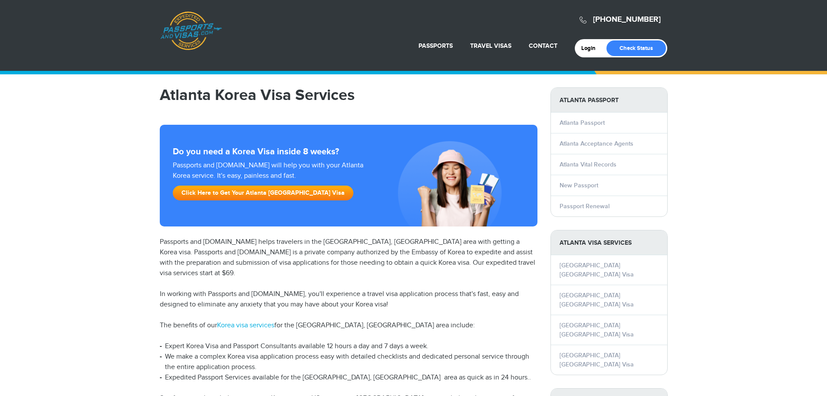 This screenshot has width=827, height=396. What do you see at coordinates (349, 362) in the screenshot?
I see `li: We make a complex Korea visa application process easy with detailed checklists and dedicated pers...` at bounding box center [349, 362].